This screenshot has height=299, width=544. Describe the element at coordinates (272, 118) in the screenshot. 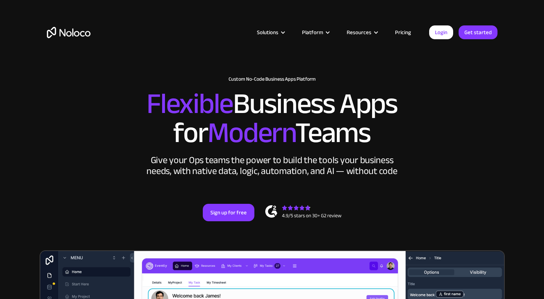

I see `h2: Business Apps for Teams` at that location.